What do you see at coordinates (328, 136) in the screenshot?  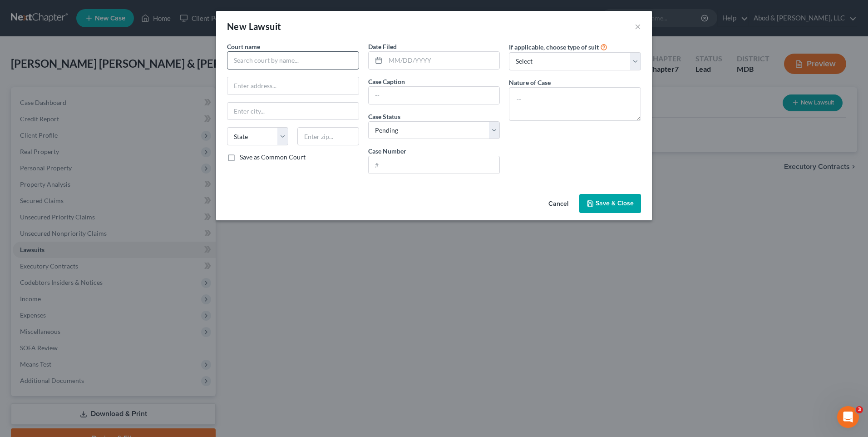 I see `input: Enter zip...` at bounding box center [328, 136].